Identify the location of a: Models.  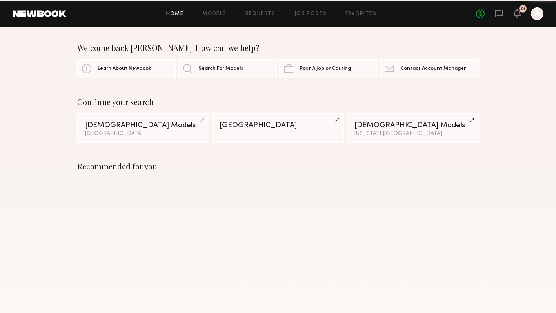
(214, 14).